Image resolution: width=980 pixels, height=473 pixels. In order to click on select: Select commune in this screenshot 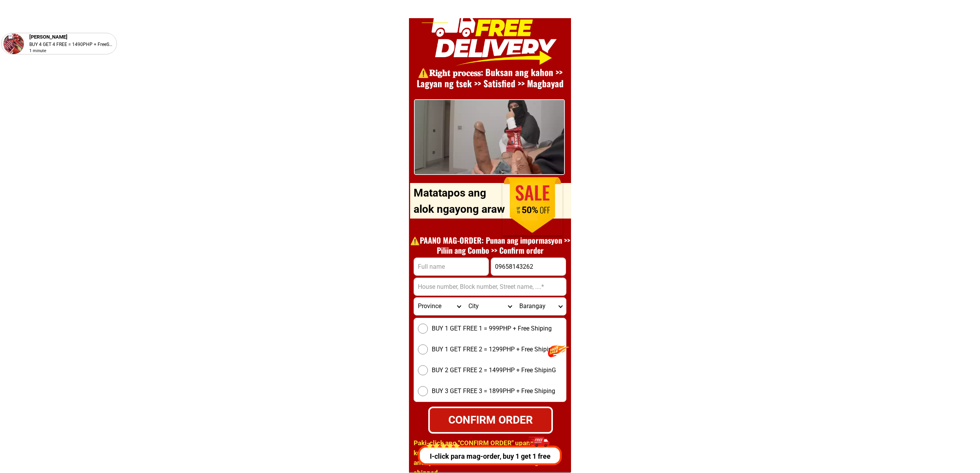, I will do `click(540, 306)`.